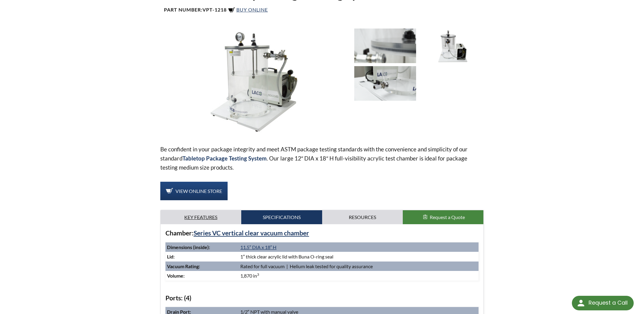 The image size is (644, 314). What do you see at coordinates (282, 217) in the screenshot?
I see `a: Specifications` at bounding box center [282, 217].